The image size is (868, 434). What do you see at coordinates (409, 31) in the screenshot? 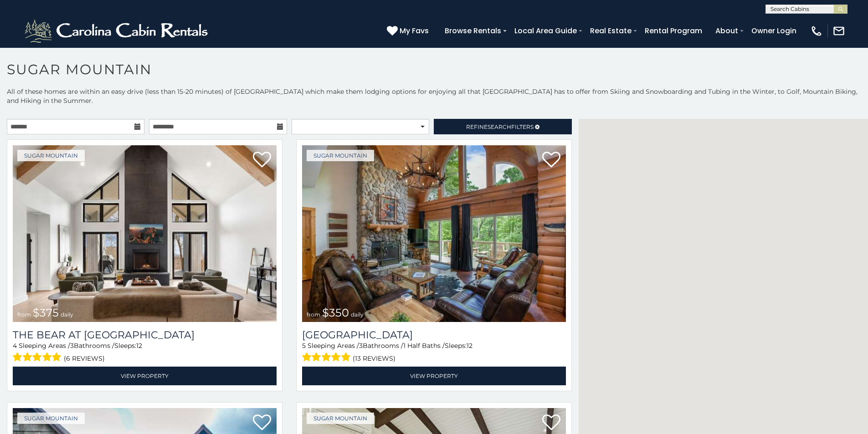
I see `a: My Favs` at bounding box center [409, 31].